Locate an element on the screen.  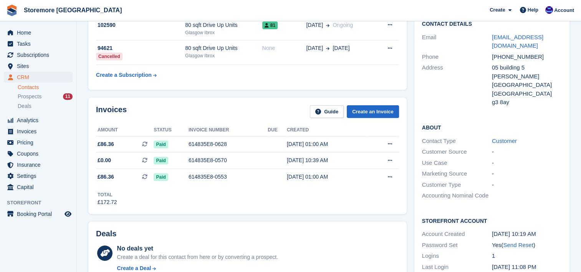
img: Angela is located at coordinates (550, 10).